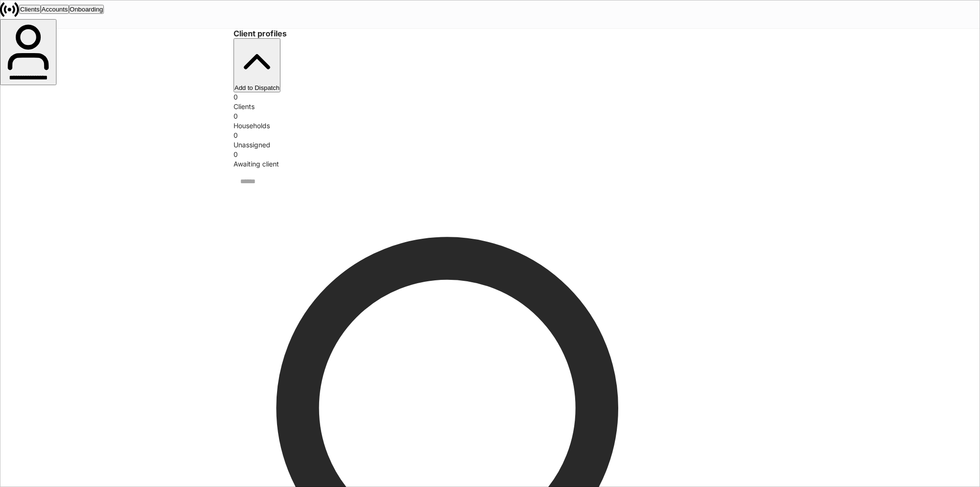 Image resolution: width=980 pixels, height=487 pixels. I want to click on button: Accounts, so click(55, 9).